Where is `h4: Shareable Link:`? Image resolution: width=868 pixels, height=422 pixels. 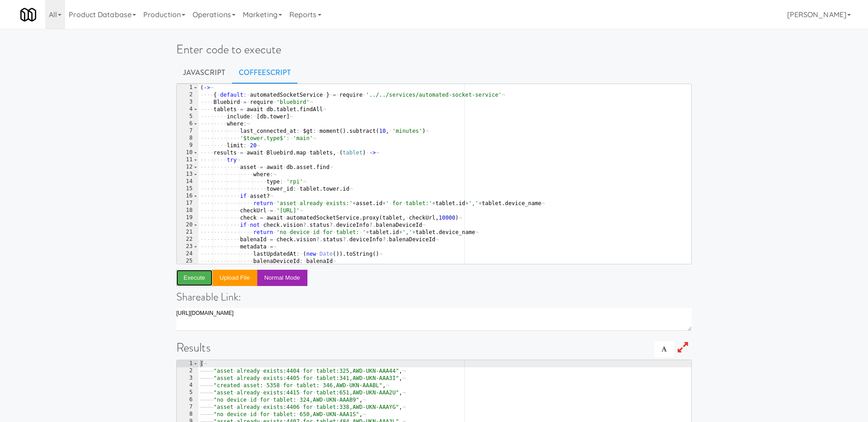 h4: Shareable Link: is located at coordinates (434, 297).